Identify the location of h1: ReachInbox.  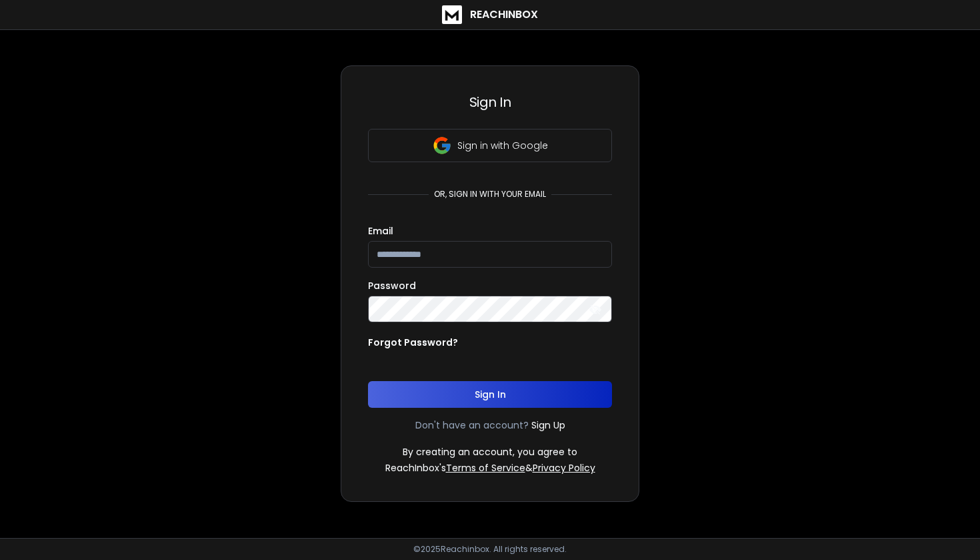
(504, 15).